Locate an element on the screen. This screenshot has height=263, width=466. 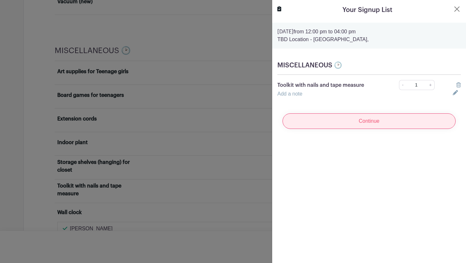
p: Toolkit with nails and tape measure is located at coordinates (329, 85).